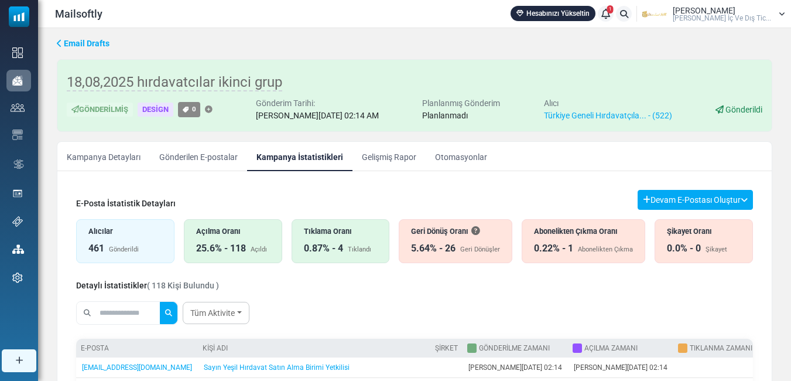 This screenshot has height=381, width=791. What do you see at coordinates (18, 80) in the screenshot?
I see `img: campaigns-icon-active.png` at bounding box center [18, 80].